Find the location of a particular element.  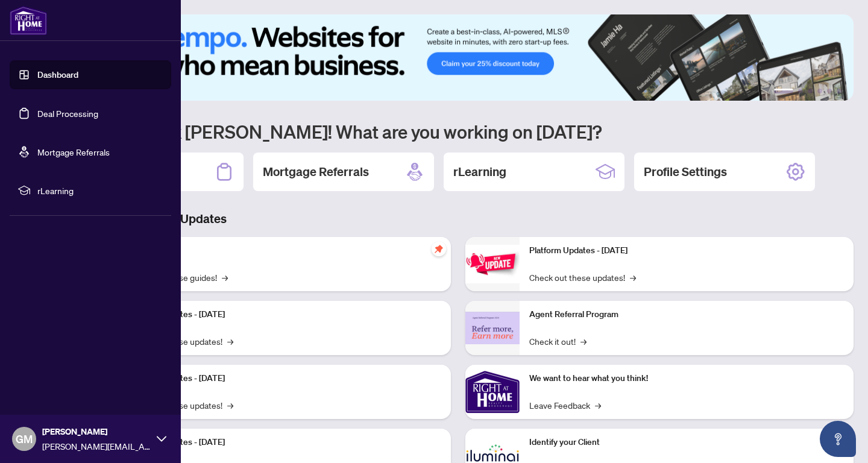

p: Self-Help is located at coordinates (284, 250).